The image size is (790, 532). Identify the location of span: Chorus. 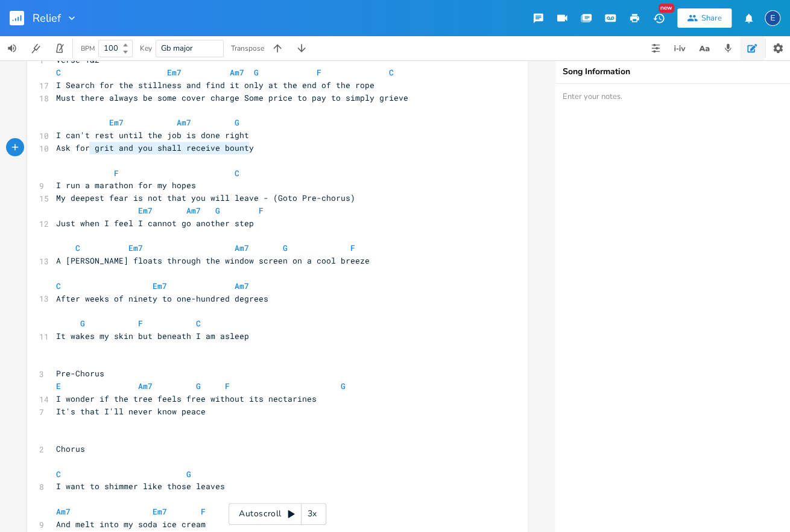
(71, 449).